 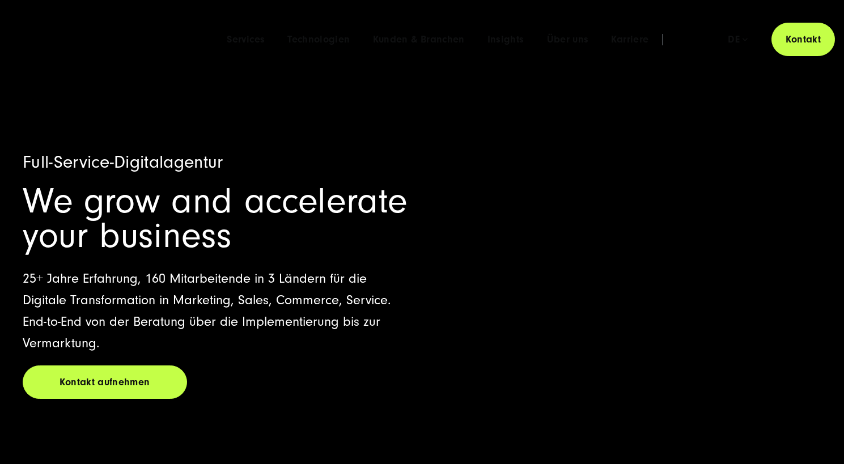 What do you see at coordinates (506, 40) in the screenshot?
I see `a: Insights` at bounding box center [506, 40].